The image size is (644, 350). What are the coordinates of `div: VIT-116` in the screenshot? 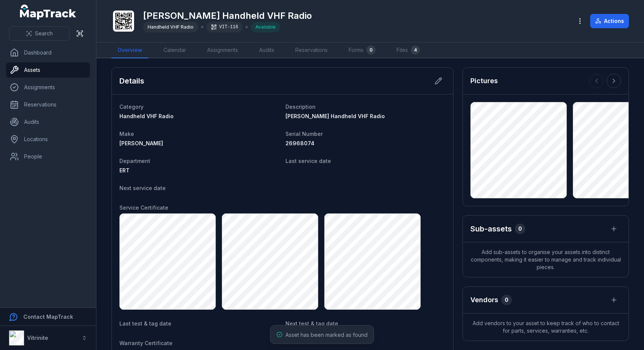 It's located at (224, 27).